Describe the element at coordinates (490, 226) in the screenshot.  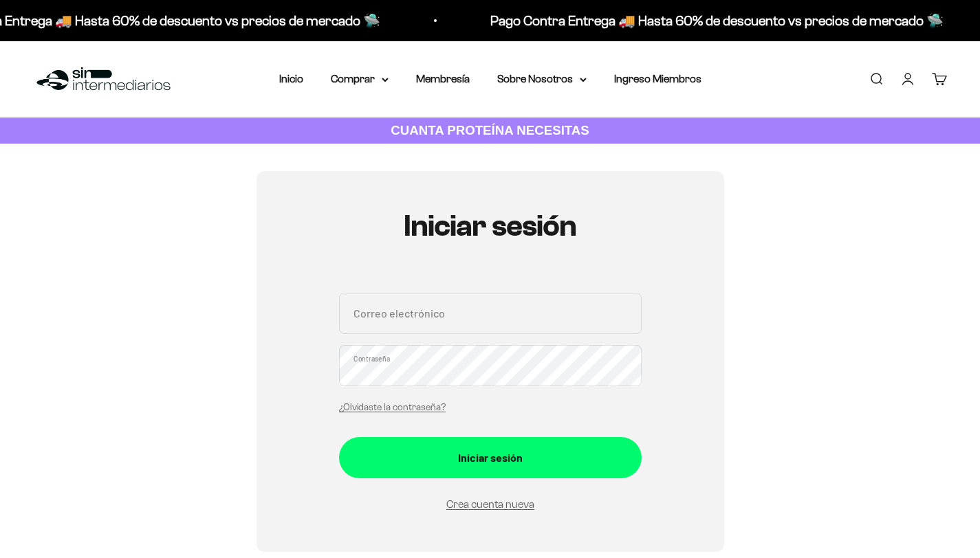
I see `h1: Iniciar sesión` at that location.